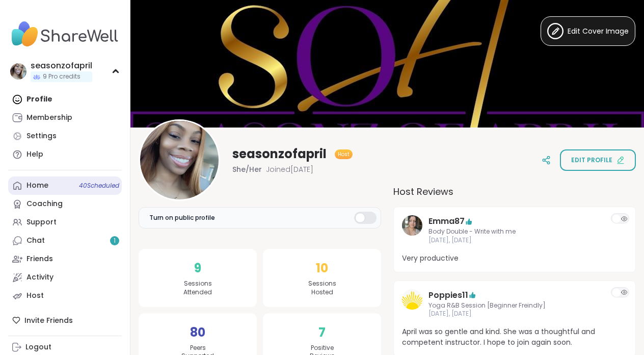 This screenshot has width=644, height=355. I want to click on span: Sessions Hosted, so click(322, 288).